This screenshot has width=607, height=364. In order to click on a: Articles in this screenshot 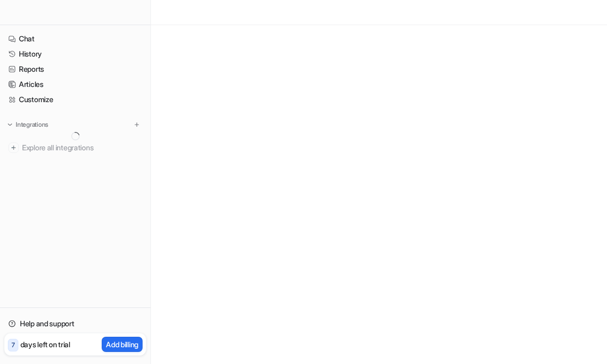, I will do `click(75, 84)`.